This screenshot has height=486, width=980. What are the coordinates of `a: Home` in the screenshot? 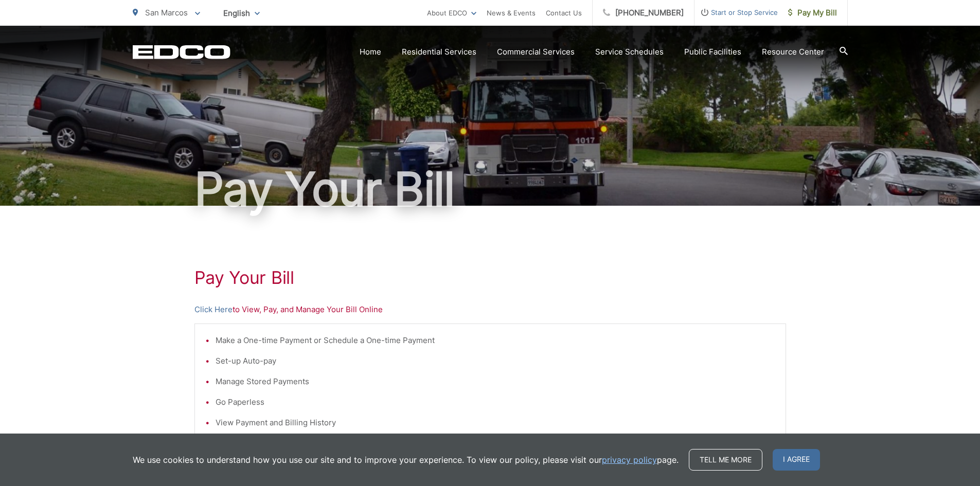 It's located at (371, 52).